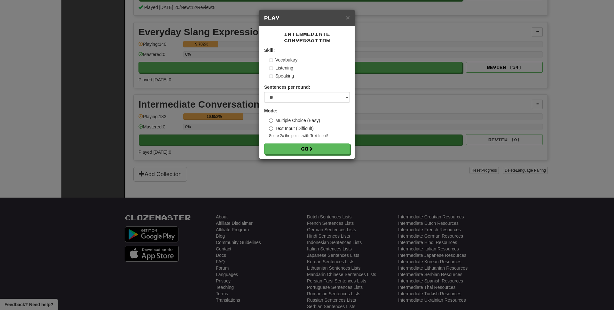 This screenshot has height=310, width=614. I want to click on input: Multiple Choice (Easy), so click(271, 120).